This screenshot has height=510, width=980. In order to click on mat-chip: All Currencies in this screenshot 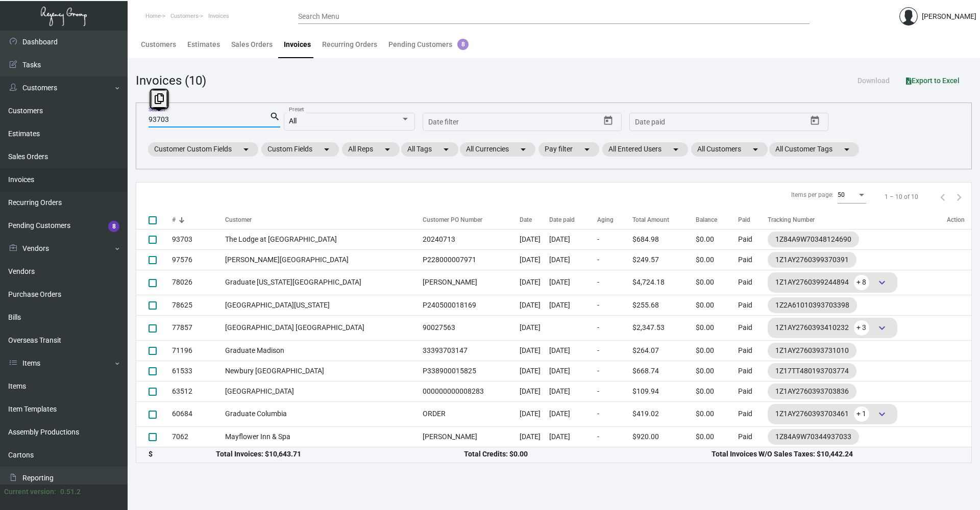, I will do `click(498, 149)`.